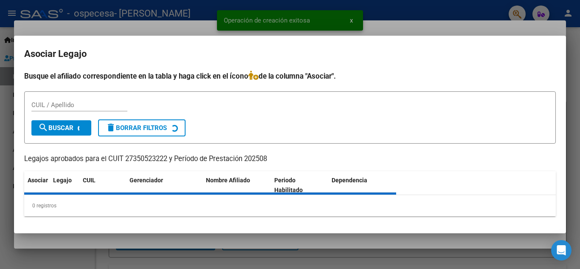  I want to click on datatable-header-cell: CUIL, so click(103, 185).